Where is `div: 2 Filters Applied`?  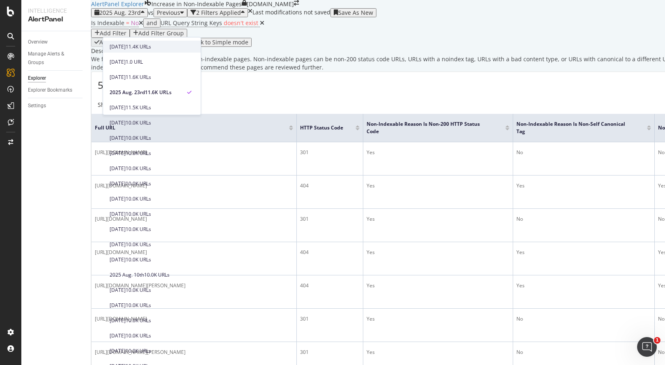 div: 2 Filters Applied is located at coordinates (218, 13).